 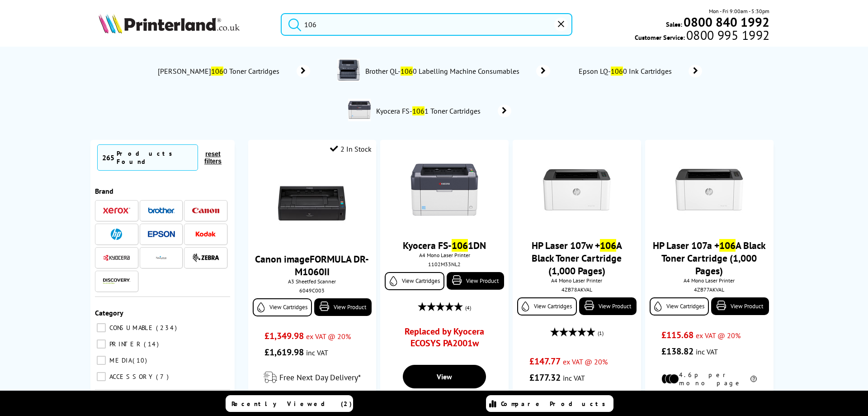 What do you see at coordinates (577, 289) in the screenshot?
I see `div: 4ZB78AKVAL` at bounding box center [577, 289].